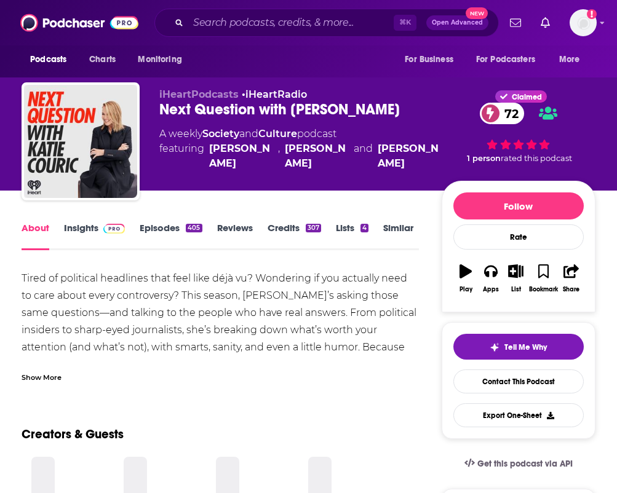 This screenshot has width=617, height=493. I want to click on span: rated this podcast, so click(536, 158).